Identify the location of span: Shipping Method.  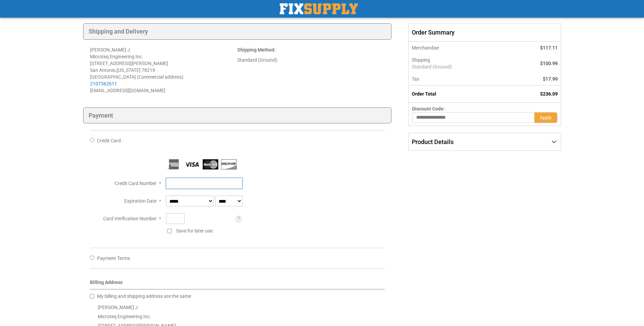
(256, 50).